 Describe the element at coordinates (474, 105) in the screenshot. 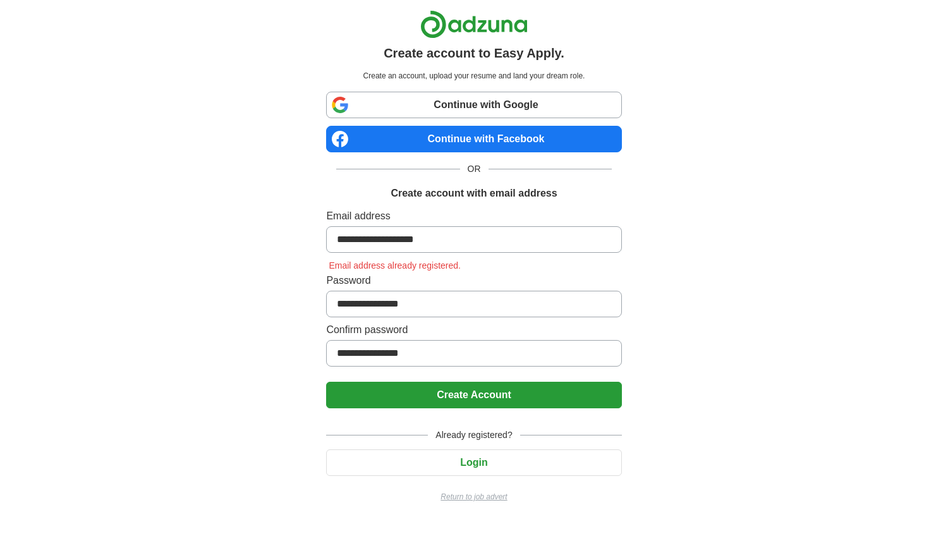

I see `a: Continue with Google` at that location.